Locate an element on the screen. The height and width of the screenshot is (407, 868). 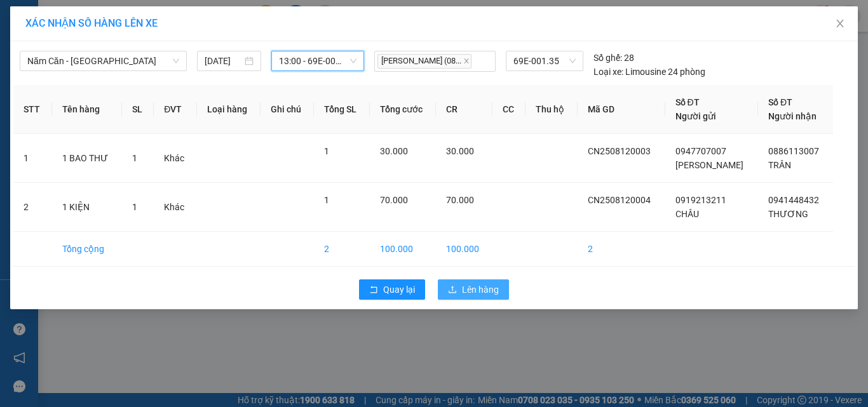
th: Ghi chú is located at coordinates (287, 109).